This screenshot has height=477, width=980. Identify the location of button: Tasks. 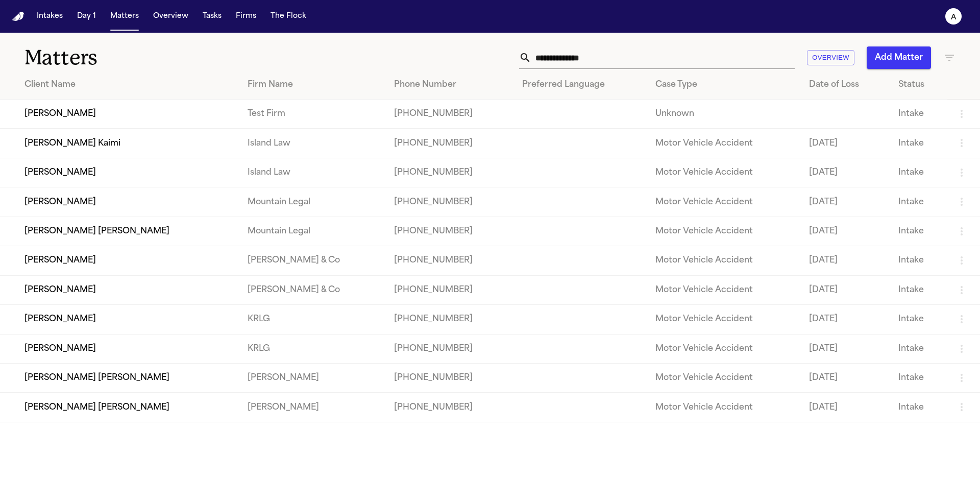
(212, 16).